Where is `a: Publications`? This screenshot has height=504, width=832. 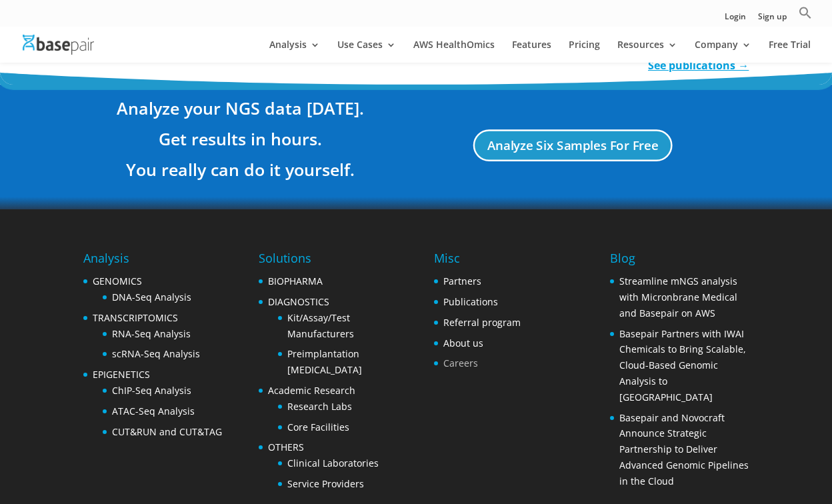 a: Publications is located at coordinates (471, 301).